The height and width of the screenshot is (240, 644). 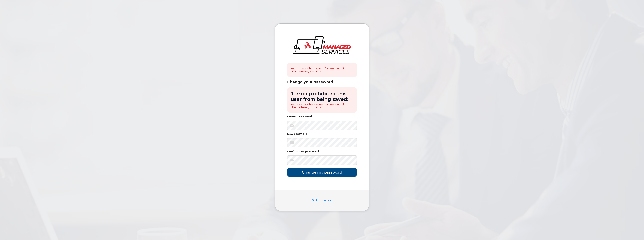 What do you see at coordinates (322, 96) in the screenshot?
I see `h2: 1 error prohibited this user from being saved:` at bounding box center [322, 96].